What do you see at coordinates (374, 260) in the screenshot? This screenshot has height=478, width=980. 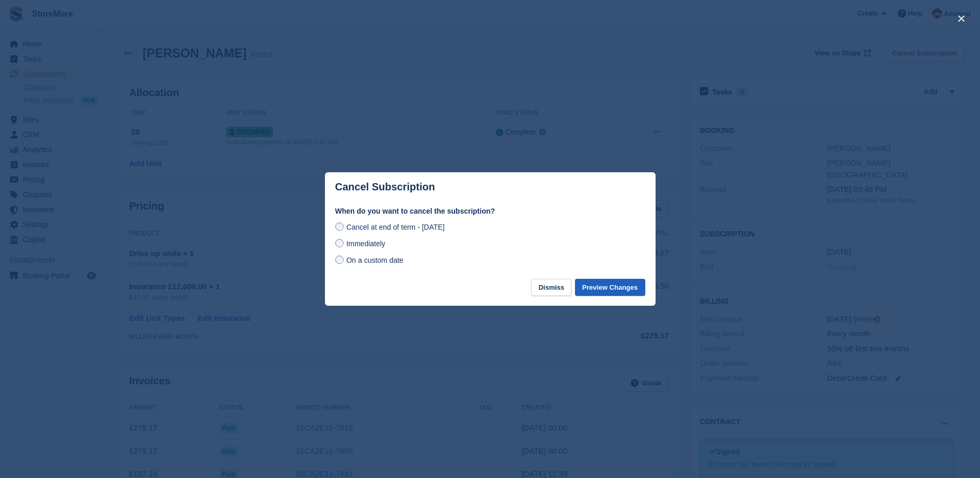 I see `span: On a custom date` at bounding box center [374, 260].